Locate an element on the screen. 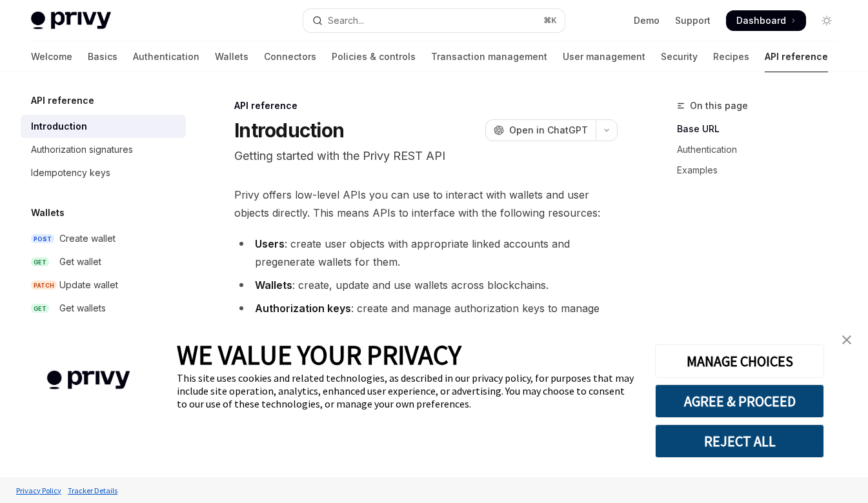  a: Authorization signatures is located at coordinates (104, 149).